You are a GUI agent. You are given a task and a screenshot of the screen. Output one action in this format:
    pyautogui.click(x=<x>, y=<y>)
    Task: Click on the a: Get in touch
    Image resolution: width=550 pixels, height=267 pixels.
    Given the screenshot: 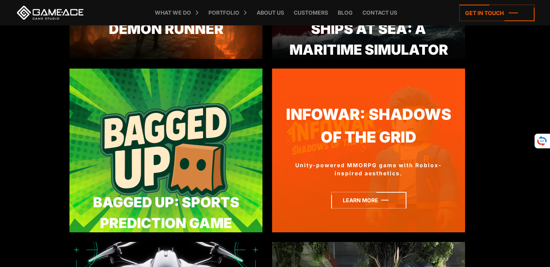 What is the action you would take?
    pyautogui.click(x=497, y=13)
    